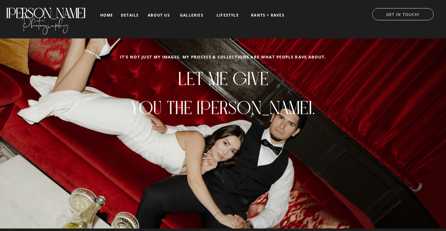  What do you see at coordinates (223, 58) in the screenshot?
I see `h2: It's not just my images. my process & collections are what people rave about.` at bounding box center [223, 58].